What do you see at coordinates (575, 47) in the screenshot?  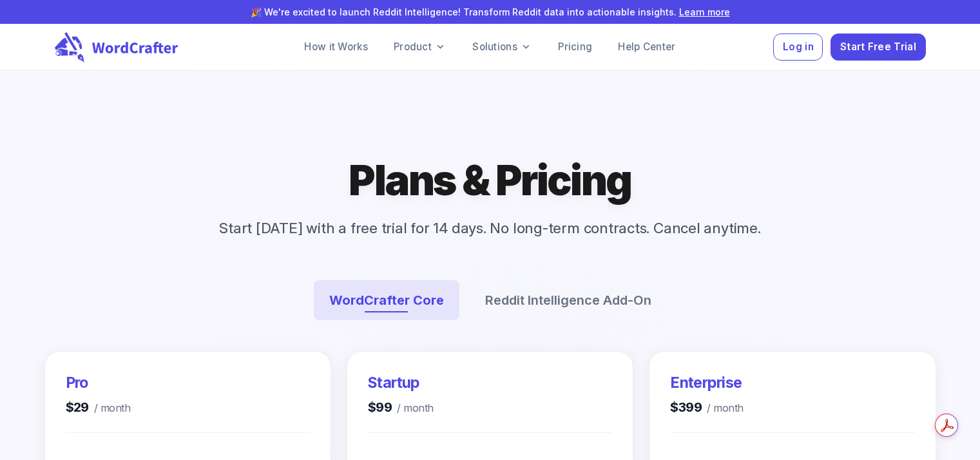 I see `a: Pricing` at bounding box center [575, 47].